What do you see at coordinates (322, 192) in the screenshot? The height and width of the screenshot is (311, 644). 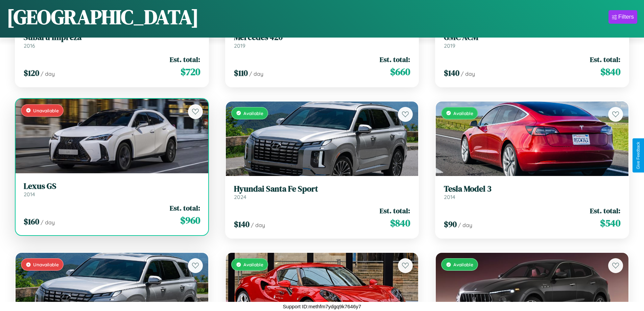 I see `a: Hyundai Santa Fe Sport2024` at bounding box center [322, 192].